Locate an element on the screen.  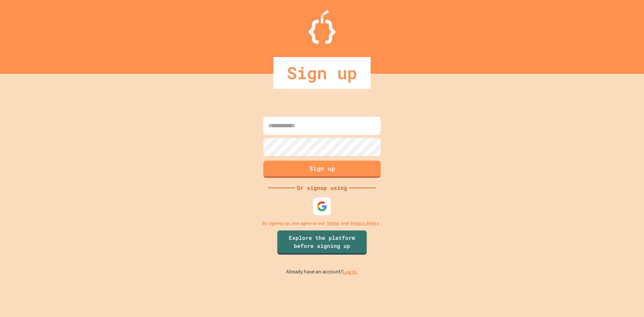
a: Log in. is located at coordinates (351, 272).